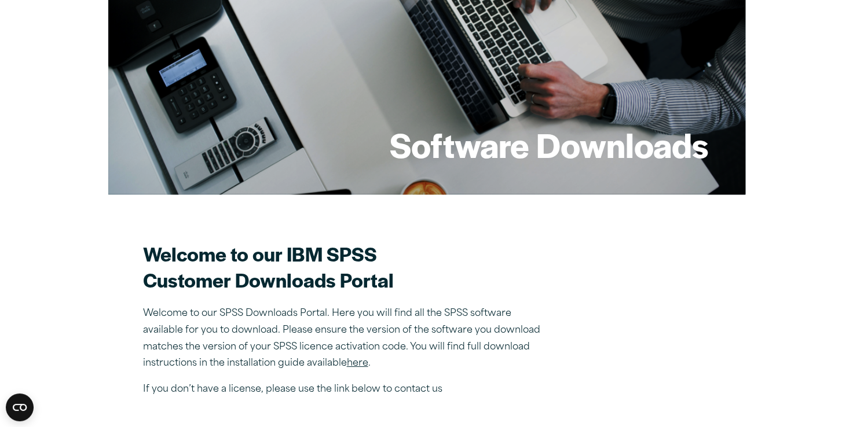  What do you see at coordinates (346, 390) in the screenshot?
I see `p: If you don’t have a license, please use the link below to contact us` at bounding box center [346, 390].